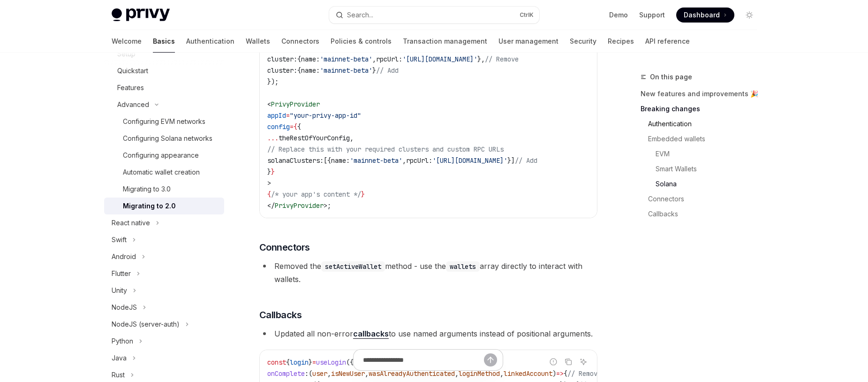 The image size is (868, 382). I want to click on span: appId, so click(276, 116).